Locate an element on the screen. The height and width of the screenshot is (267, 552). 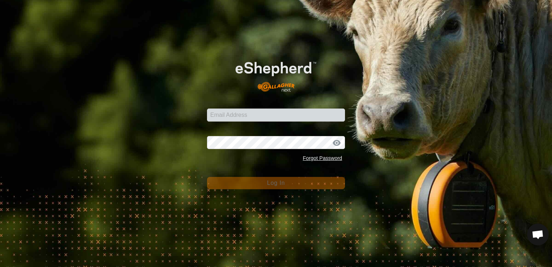
button: Log In is located at coordinates (276, 183).